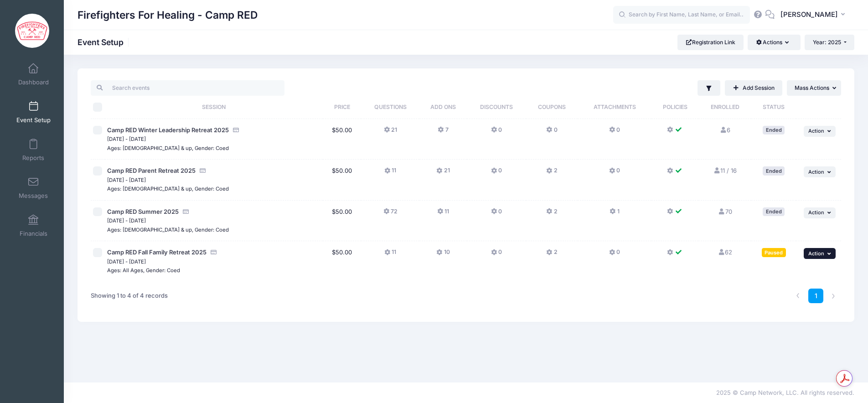 Image resolution: width=868 pixels, height=403 pixels. What do you see at coordinates (496, 107) in the screenshot?
I see `th: Discounts` at bounding box center [496, 107].